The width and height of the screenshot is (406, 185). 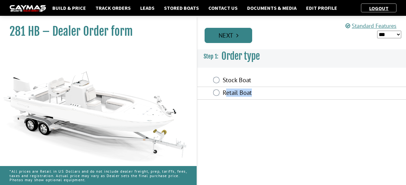 I want to click on h3: Order type, so click(x=301, y=56).